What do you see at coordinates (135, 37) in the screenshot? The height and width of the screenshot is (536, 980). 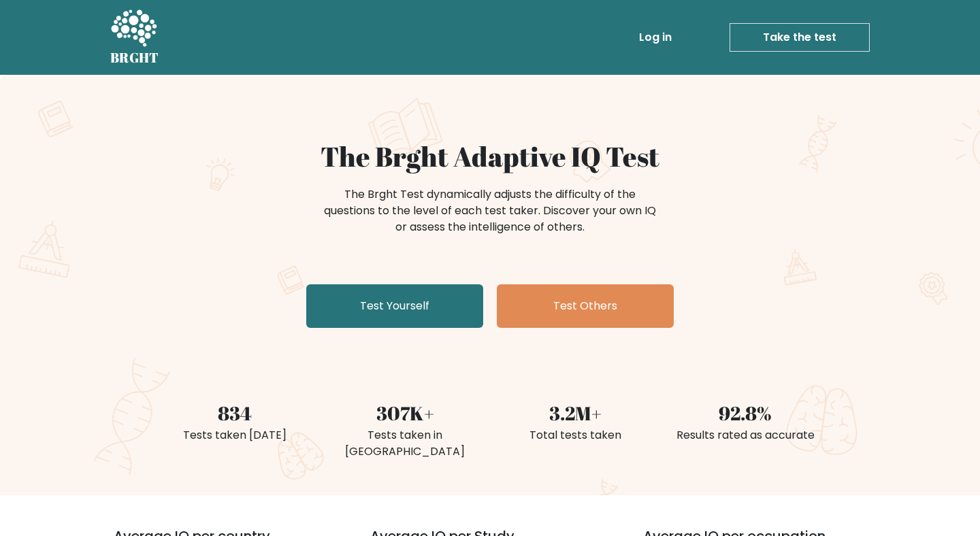 I see `a: BRGHT` at bounding box center [135, 37].